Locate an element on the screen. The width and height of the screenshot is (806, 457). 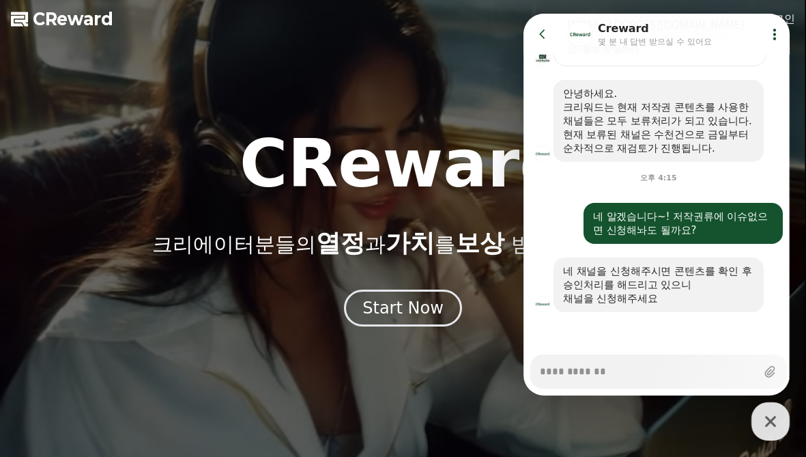
a: 로그인 is located at coordinates (779, 19).